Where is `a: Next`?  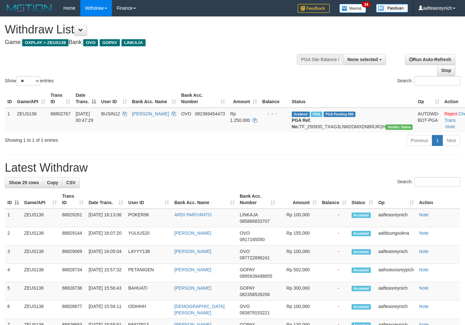 a: Next is located at coordinates (451, 141).